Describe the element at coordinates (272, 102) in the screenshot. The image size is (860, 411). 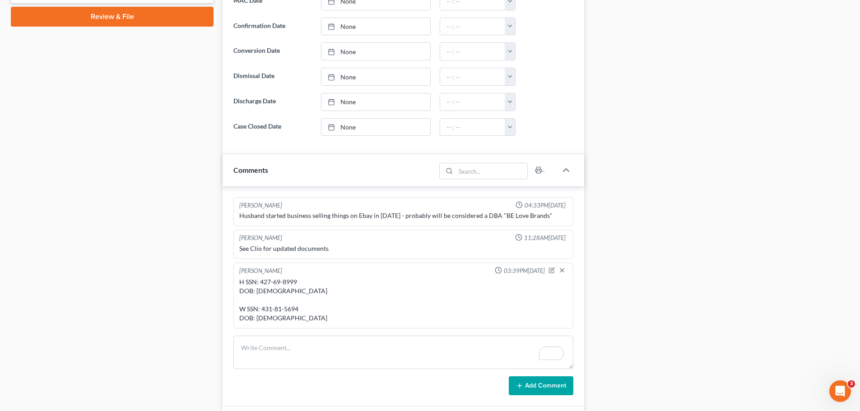
I see `label: Discharge Date` at that location.